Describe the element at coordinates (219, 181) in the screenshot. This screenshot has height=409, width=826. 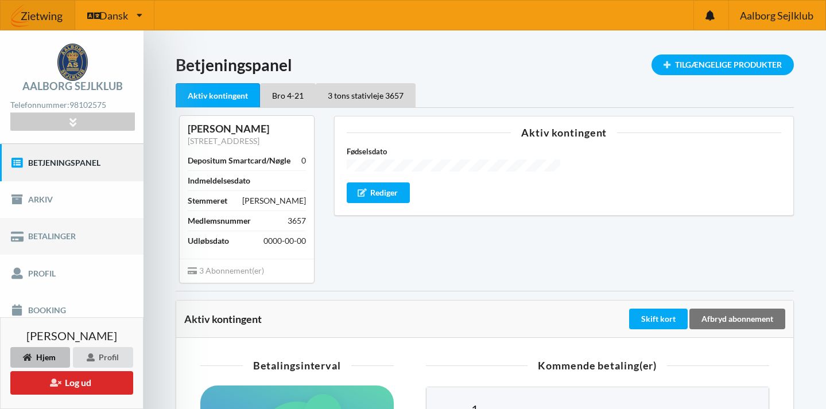
I see `div: Indmeldelsesdato` at that location.